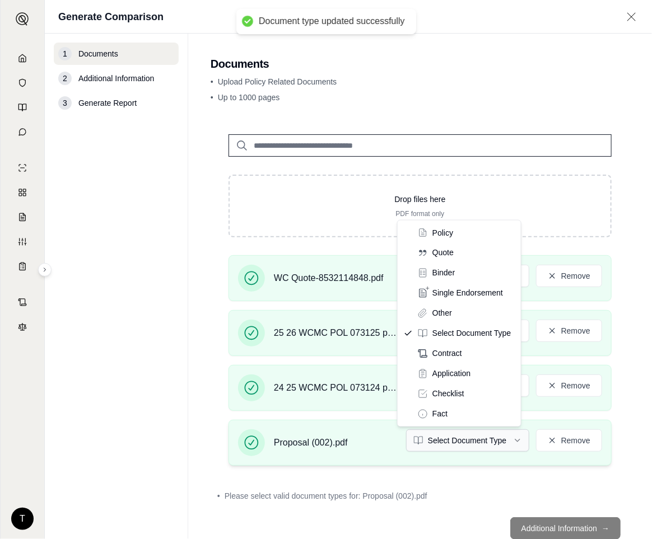 This screenshot has width=652, height=539. I want to click on div: Document type updated successfully, so click(331, 21).